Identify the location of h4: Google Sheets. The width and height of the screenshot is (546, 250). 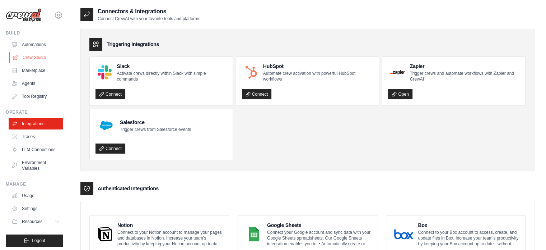
(319, 225).